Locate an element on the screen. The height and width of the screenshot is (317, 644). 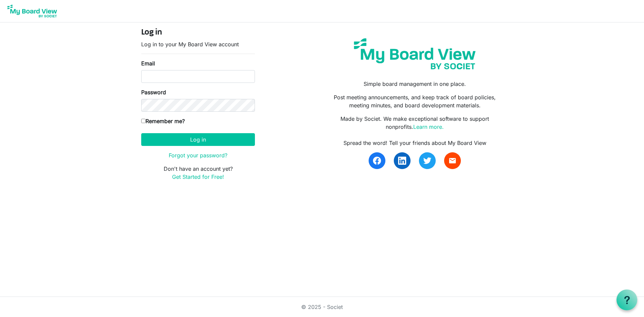
label: Remember me? is located at coordinates (163, 121).